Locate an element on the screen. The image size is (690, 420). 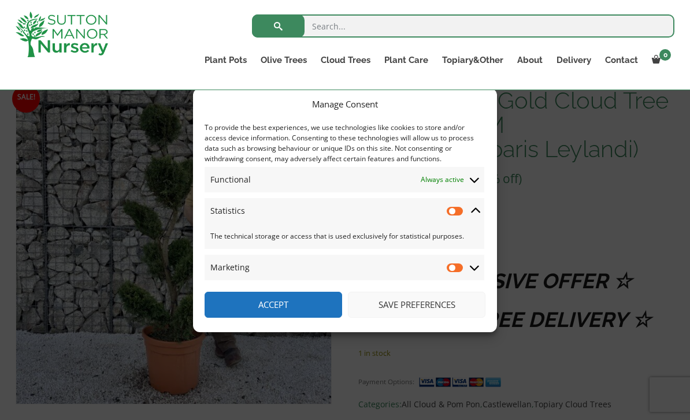
div: To provide the best experiences, we use technologies like cookies to store and/or access device i... is located at coordinates (344, 143).